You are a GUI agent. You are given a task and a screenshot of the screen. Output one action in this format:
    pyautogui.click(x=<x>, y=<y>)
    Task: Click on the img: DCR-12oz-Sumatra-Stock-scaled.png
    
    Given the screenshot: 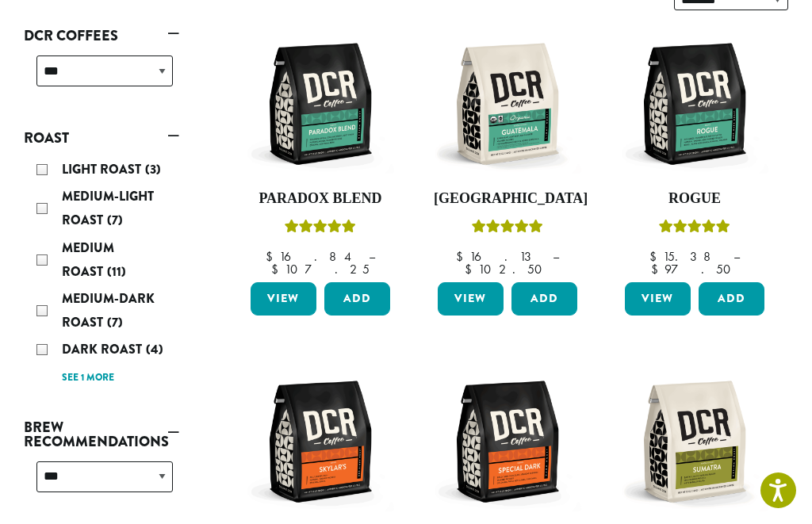 What is the action you would take?
    pyautogui.click(x=695, y=442)
    